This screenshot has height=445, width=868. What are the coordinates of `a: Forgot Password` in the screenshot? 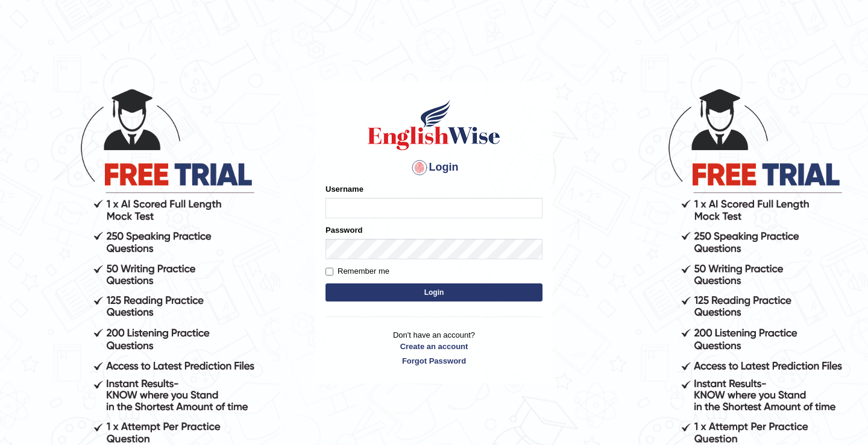 It's located at (434, 361).